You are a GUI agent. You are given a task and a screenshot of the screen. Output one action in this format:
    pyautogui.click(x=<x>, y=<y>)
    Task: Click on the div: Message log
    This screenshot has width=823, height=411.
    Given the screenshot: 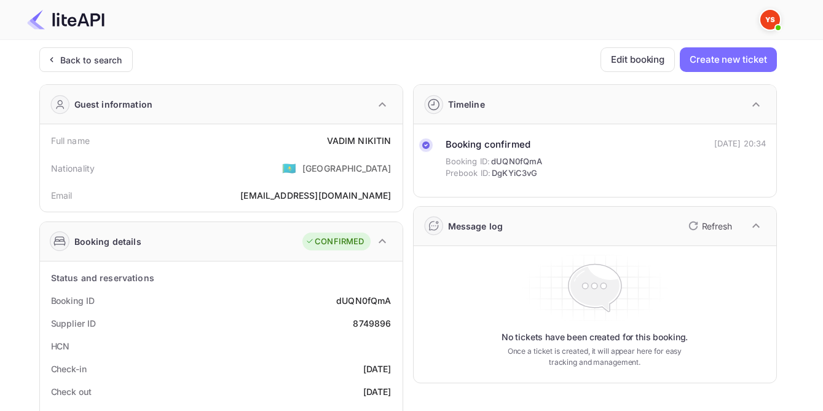 What is the action you would take?
    pyautogui.click(x=476, y=226)
    